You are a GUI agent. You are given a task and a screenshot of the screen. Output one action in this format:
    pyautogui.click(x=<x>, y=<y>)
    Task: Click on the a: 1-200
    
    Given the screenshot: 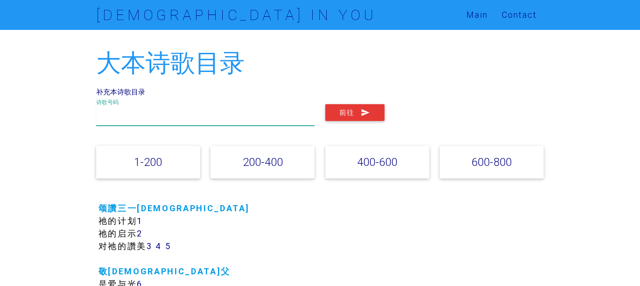 What is the action you would take?
    pyautogui.click(x=148, y=161)
    